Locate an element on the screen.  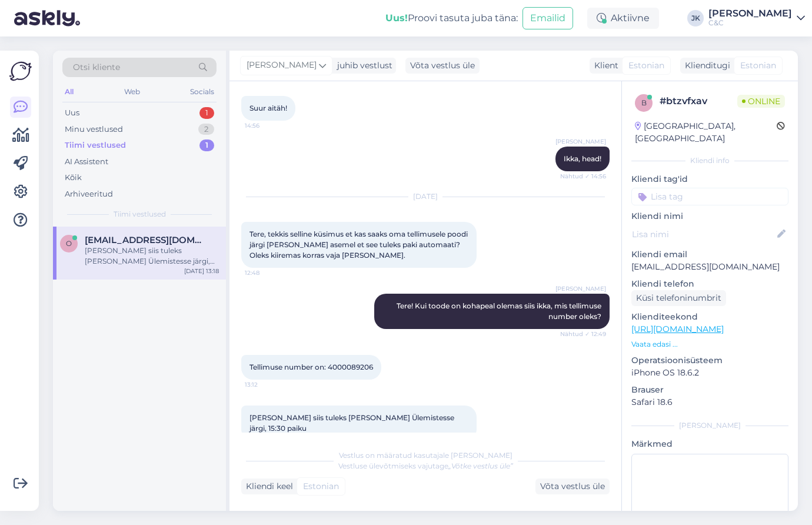
div: Kliendi info is located at coordinates (709, 161).